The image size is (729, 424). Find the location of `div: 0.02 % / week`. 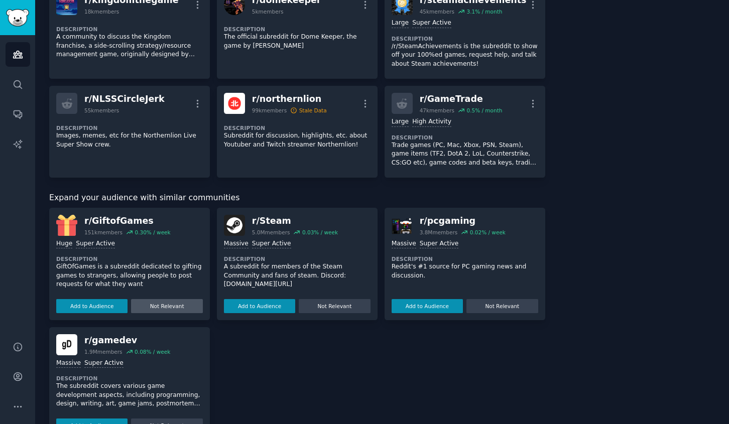

div: 0.02 % / week is located at coordinates (488, 233).